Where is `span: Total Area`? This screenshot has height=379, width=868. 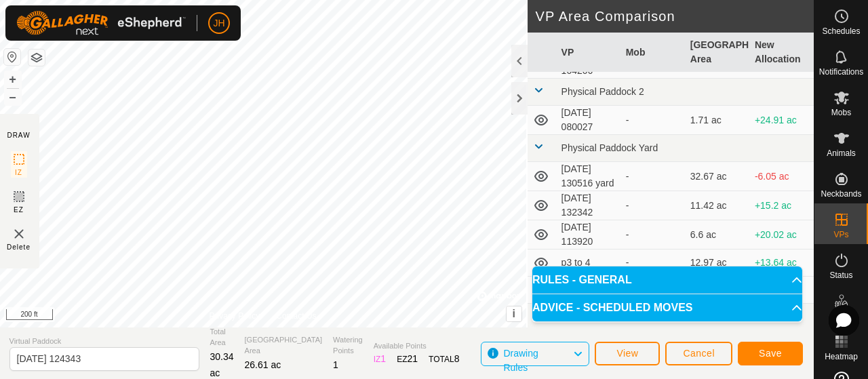
span: Total Area is located at coordinates (222, 337).